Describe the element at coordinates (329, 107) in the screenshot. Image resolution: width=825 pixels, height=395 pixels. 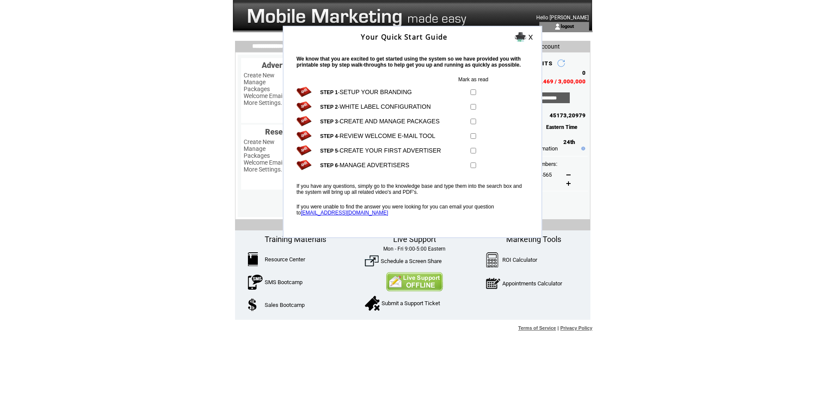
I see `b: STEP 2` at that location.